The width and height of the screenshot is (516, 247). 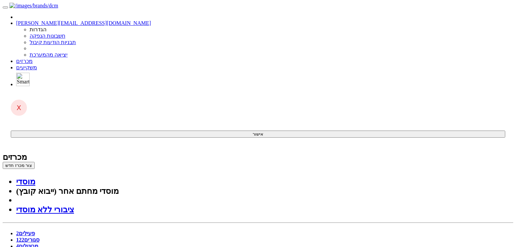 I want to click on a: מוסדי מחתם אחר (ייבוא קובץ), so click(x=67, y=191).